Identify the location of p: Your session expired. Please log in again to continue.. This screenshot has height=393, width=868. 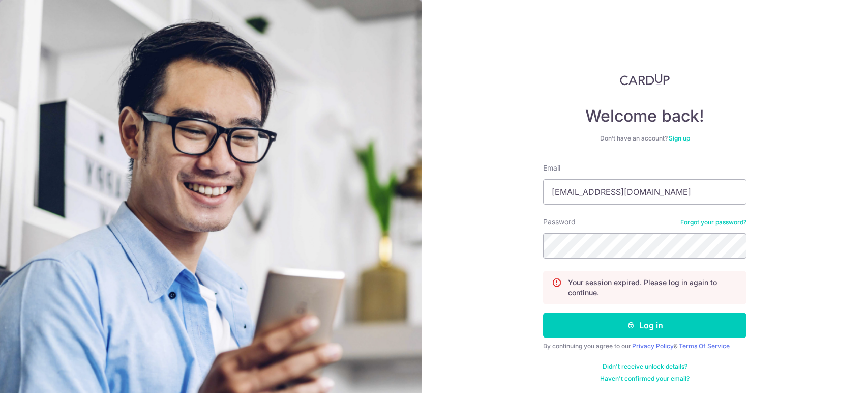
(653, 288).